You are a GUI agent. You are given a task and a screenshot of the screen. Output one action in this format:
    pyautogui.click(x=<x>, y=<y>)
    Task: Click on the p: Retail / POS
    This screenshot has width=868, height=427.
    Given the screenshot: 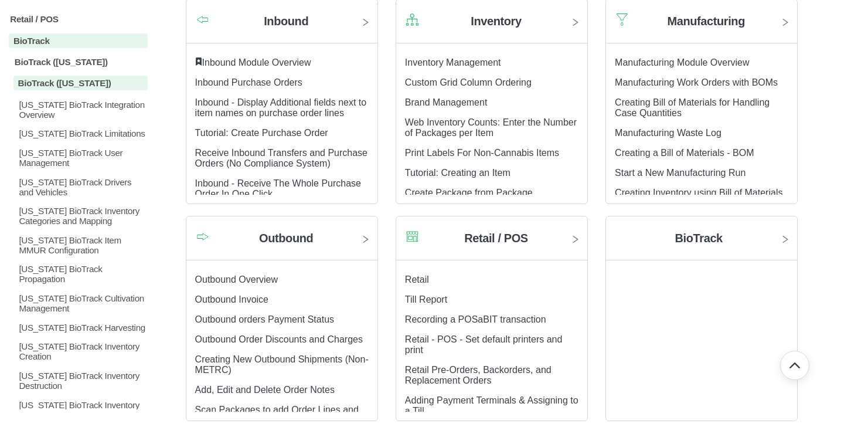 What is the action you would take?
    pyautogui.click(x=78, y=19)
    